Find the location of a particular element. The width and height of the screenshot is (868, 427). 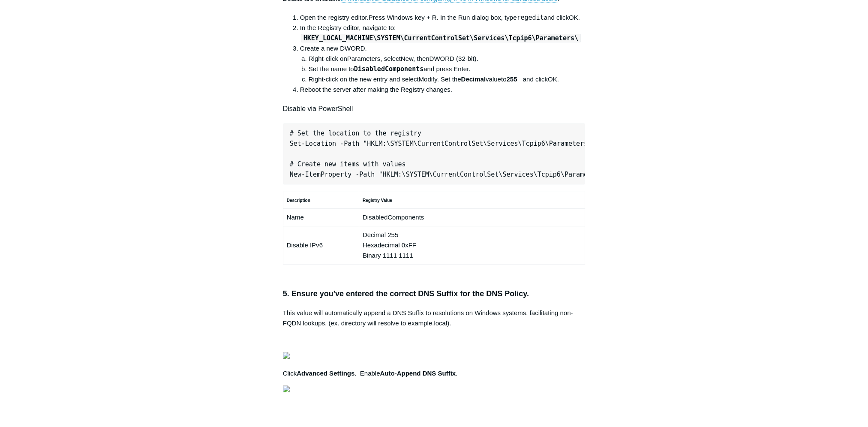

span: Reboot the server after making the Registry changes. is located at coordinates (376, 89).